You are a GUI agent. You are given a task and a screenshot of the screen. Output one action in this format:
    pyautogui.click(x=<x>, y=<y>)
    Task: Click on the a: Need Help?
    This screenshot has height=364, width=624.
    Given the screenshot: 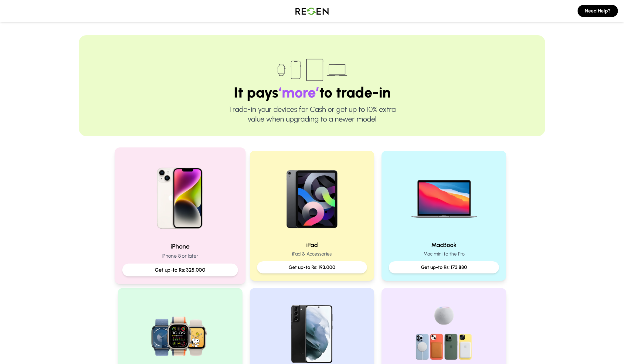 What is the action you would take?
    pyautogui.click(x=598, y=11)
    